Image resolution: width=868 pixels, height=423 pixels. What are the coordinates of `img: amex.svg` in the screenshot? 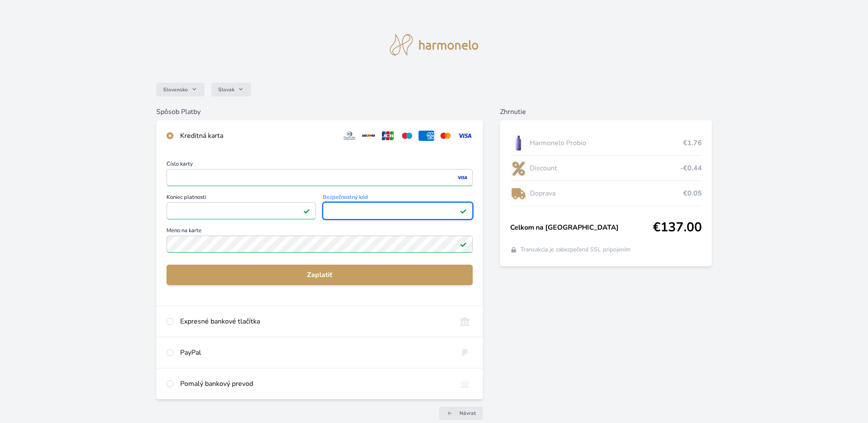 It's located at (426, 136).